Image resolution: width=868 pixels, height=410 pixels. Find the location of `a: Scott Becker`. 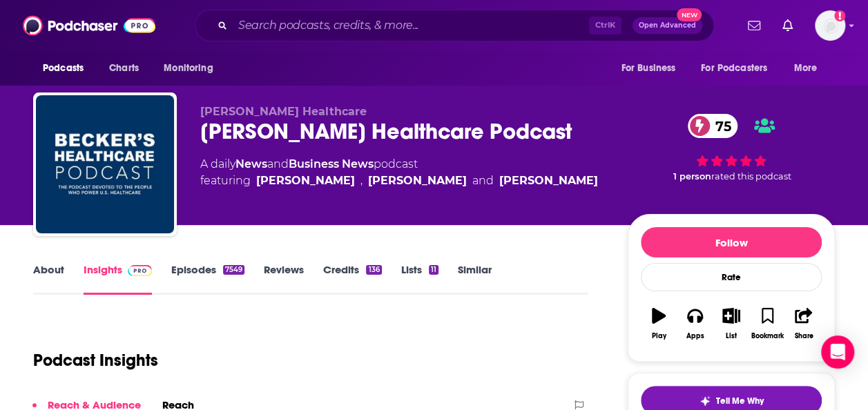

a: Scott Becker is located at coordinates (305, 181).